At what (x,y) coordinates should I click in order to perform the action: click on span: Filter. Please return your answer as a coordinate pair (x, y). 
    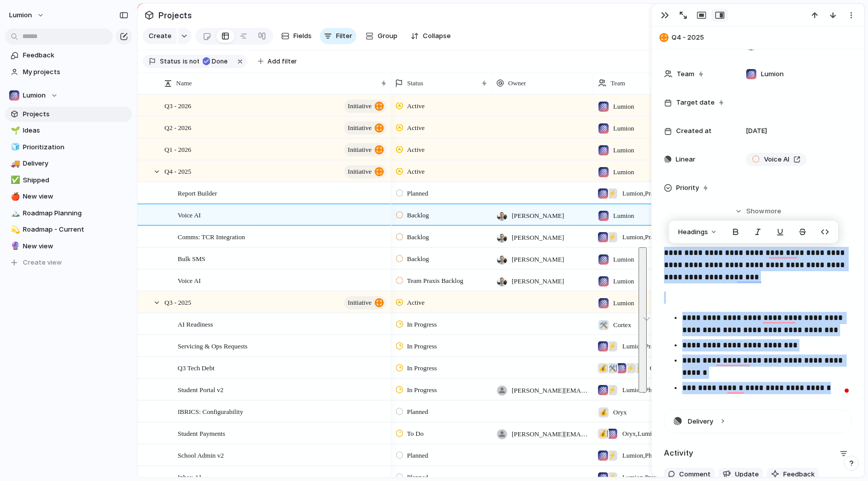
    Looking at the image, I should click on (344, 36).